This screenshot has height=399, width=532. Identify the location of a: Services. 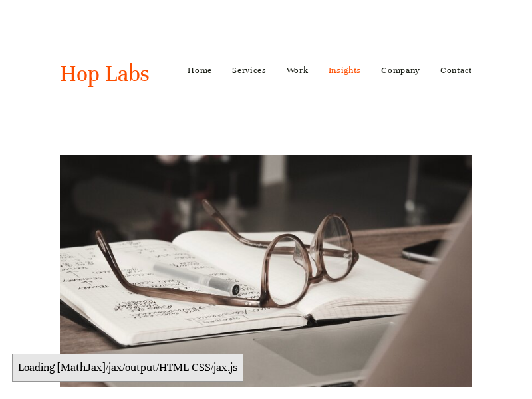
(249, 70).